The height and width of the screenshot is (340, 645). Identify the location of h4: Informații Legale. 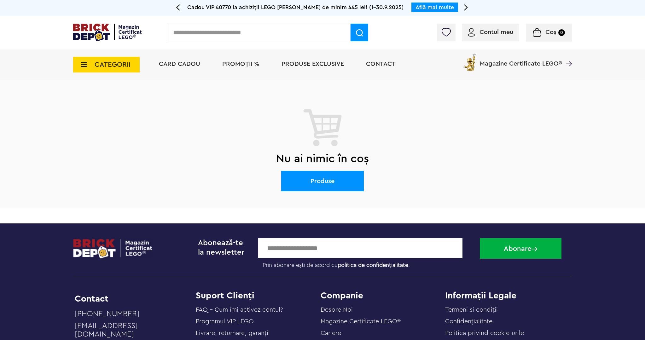
(508, 296).